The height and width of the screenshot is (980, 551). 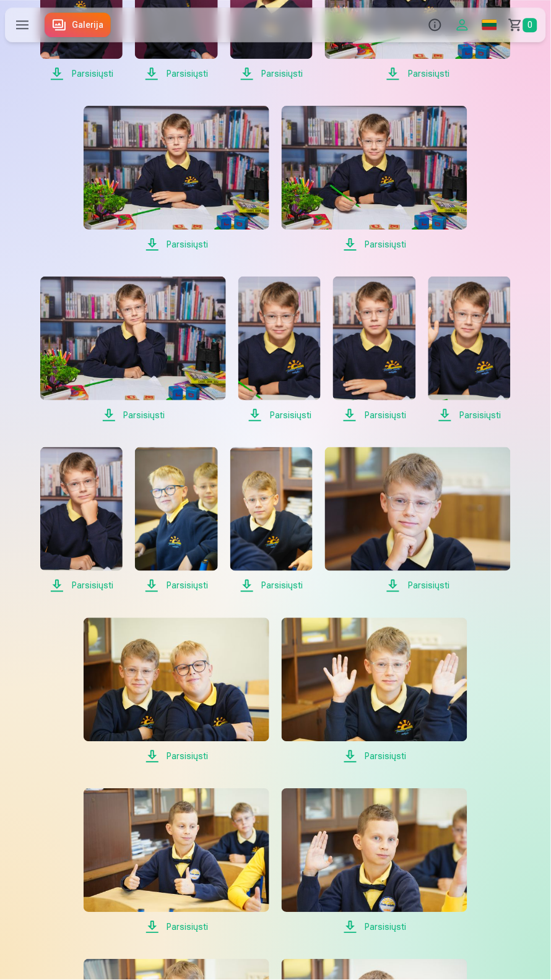 What do you see at coordinates (462, 25) in the screenshot?
I see `button: Profilis` at bounding box center [462, 25].